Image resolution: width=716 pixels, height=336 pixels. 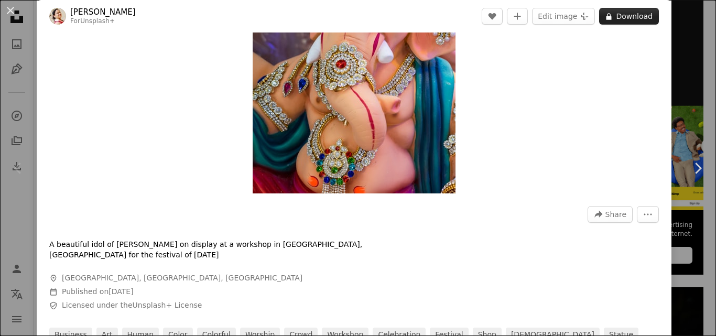 I want to click on button: Edit image, so click(x=563, y=16).